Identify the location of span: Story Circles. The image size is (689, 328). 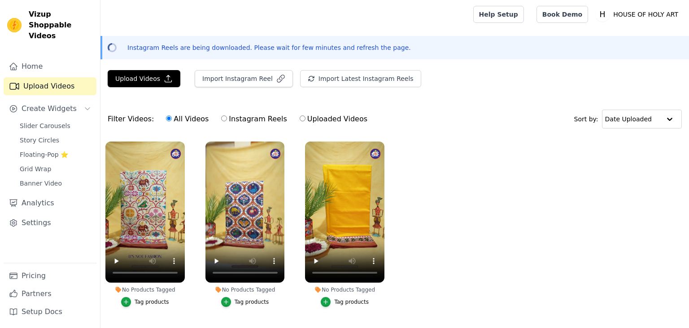
(39, 140).